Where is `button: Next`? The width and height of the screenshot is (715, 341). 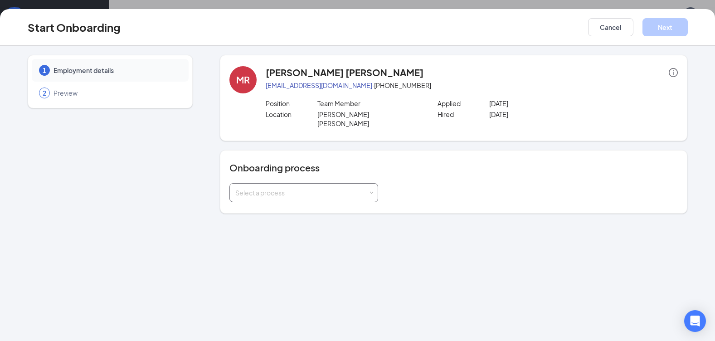
button: Next is located at coordinates (665, 27).